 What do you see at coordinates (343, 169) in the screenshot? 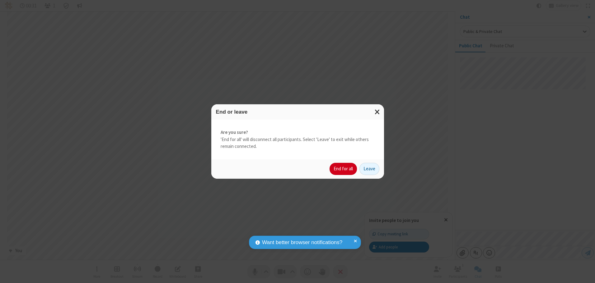
I see `button: End for all` at bounding box center [343, 169].